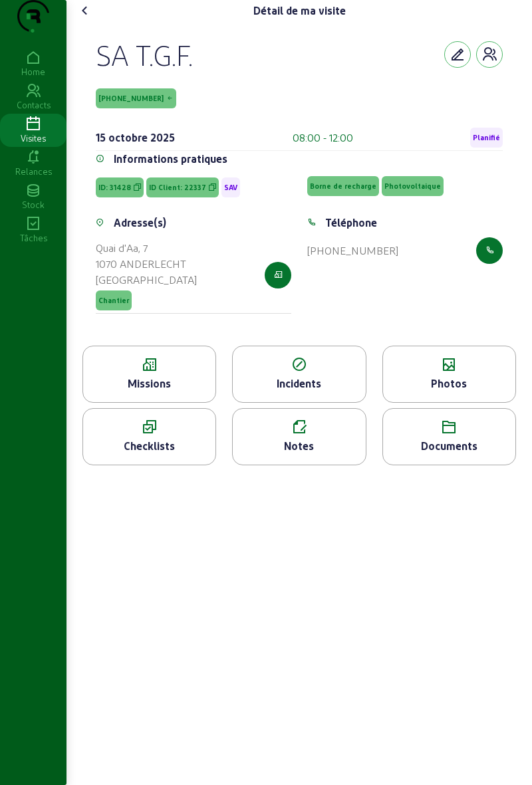 The image size is (532, 785). I want to click on span: SAV, so click(231, 188).